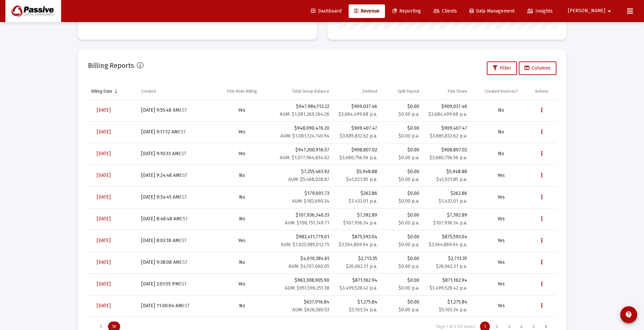 This screenshot has height=330, width=644. Describe the element at coordinates (102, 91) in the screenshot. I see `div: Billing Date` at that location.